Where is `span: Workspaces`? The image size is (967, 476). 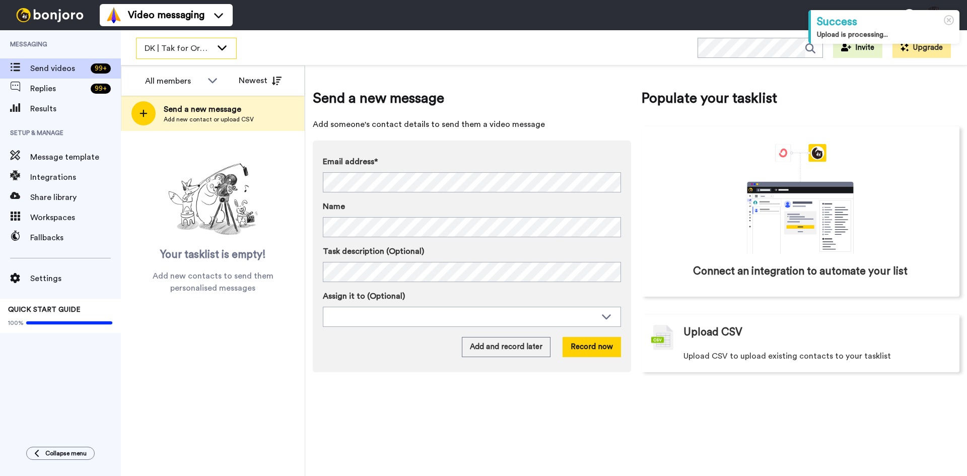 span: Workspaces is located at coordinates (76, 218).